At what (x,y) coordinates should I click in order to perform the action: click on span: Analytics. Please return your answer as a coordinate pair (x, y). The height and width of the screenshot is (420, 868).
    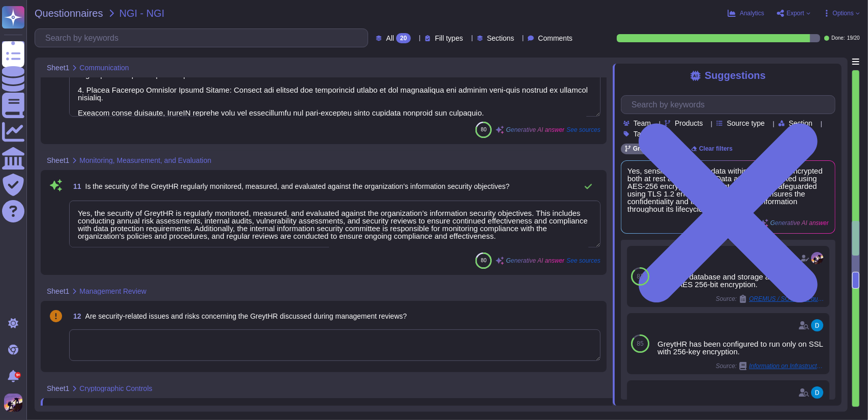
    Looking at the image, I should click on (752, 13).